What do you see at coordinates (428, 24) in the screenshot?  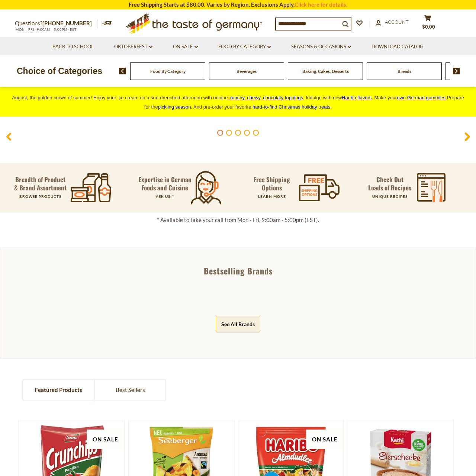 I see `button: $0.00` at bounding box center [428, 24].